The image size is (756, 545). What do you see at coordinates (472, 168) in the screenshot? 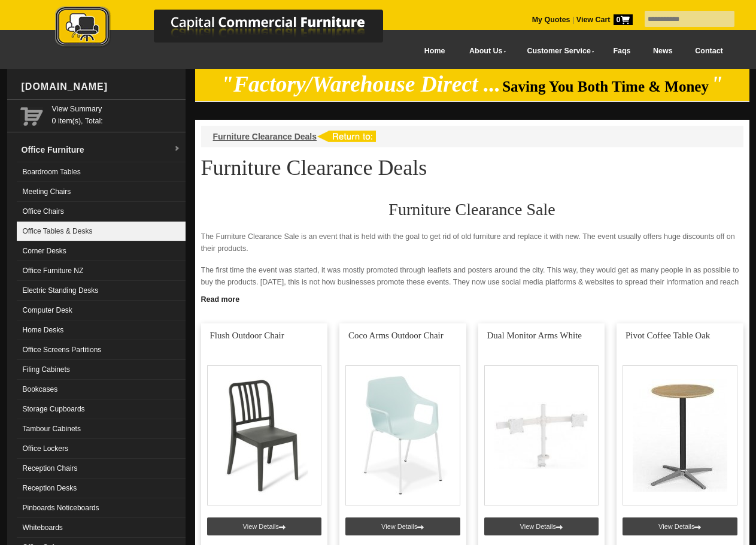
I see `h1: Furniture Clearance Deals` at bounding box center [472, 168].